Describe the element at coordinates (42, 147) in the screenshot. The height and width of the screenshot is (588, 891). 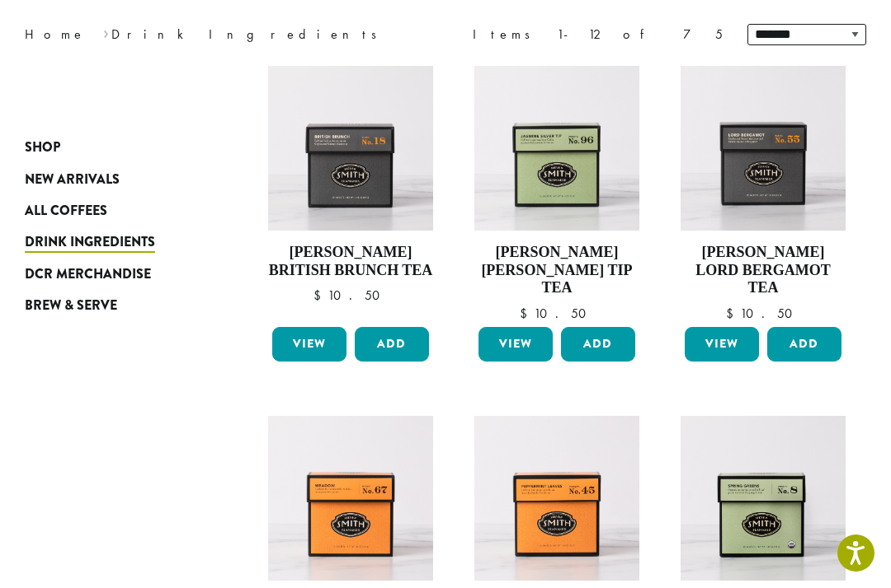
I see `span: Shop` at that location.